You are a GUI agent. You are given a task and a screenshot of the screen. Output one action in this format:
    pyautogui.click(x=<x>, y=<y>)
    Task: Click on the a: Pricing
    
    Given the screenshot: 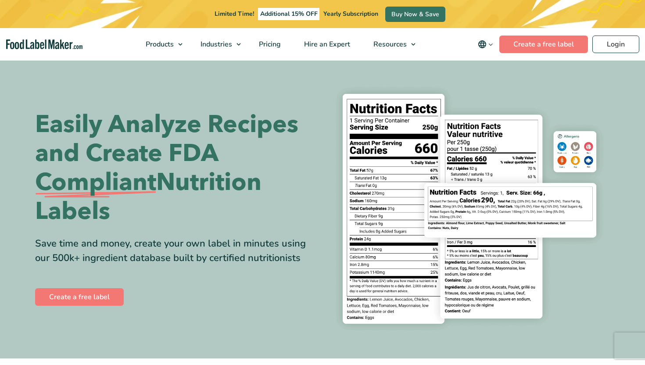 What is the action you would take?
    pyautogui.click(x=269, y=44)
    